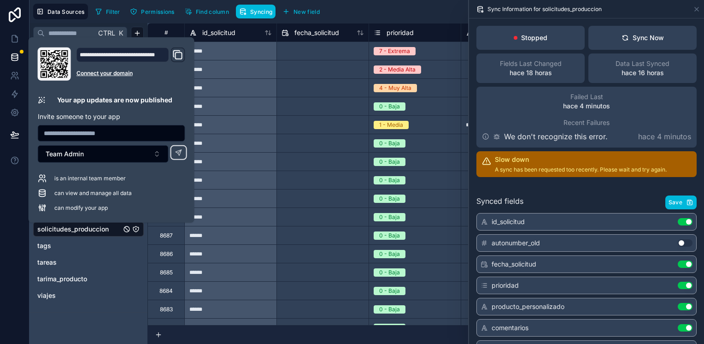 This screenshot has height=344, width=704. Describe the element at coordinates (131, 73) in the screenshot. I see `a: Connect your domain` at that location.